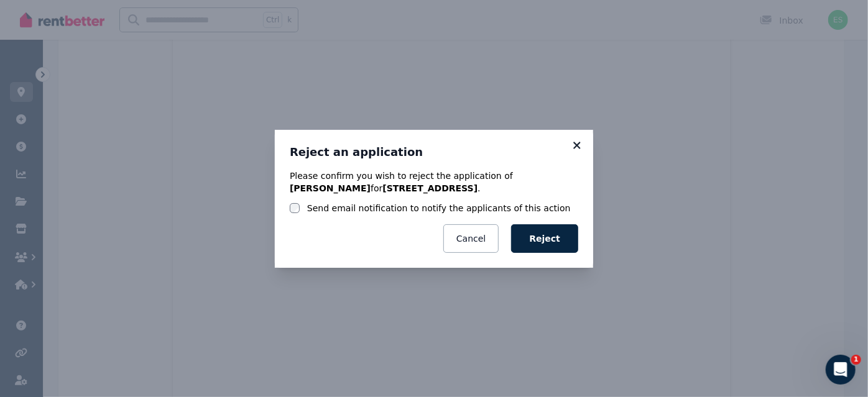 The width and height of the screenshot is (868, 397). I want to click on button: Cancel, so click(470, 239).